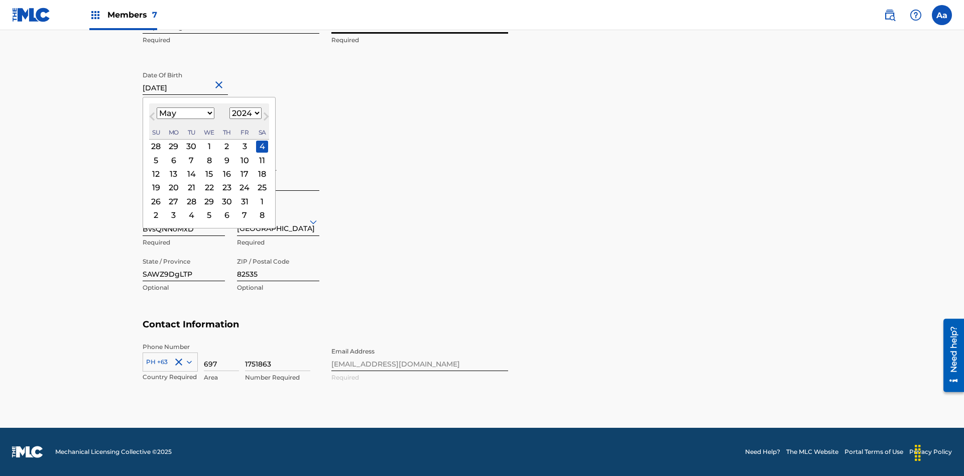  Describe the element at coordinates (18, 35) in the screenshot. I see `div: Need help?` at that location.